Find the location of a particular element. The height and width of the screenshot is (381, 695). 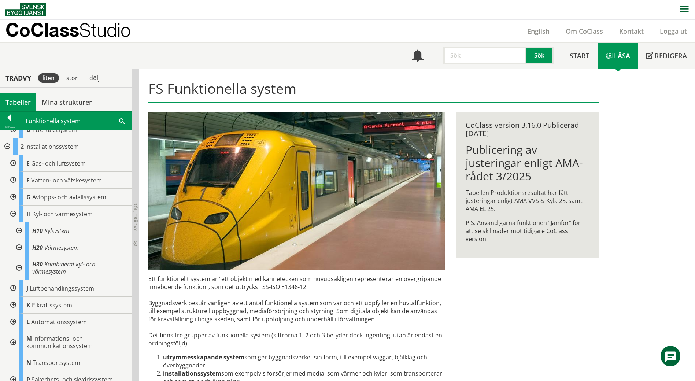

span: Vatten- och vätskesystem is located at coordinates (66, 180).